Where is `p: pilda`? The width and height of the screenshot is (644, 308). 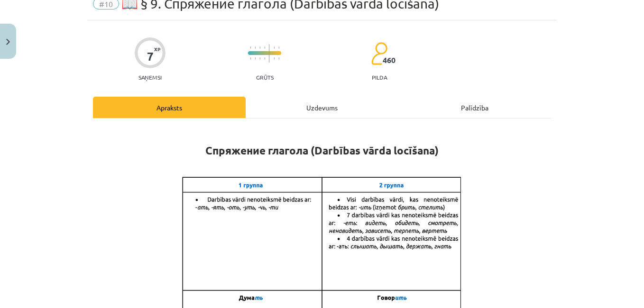 p: pilda is located at coordinates (379, 77).